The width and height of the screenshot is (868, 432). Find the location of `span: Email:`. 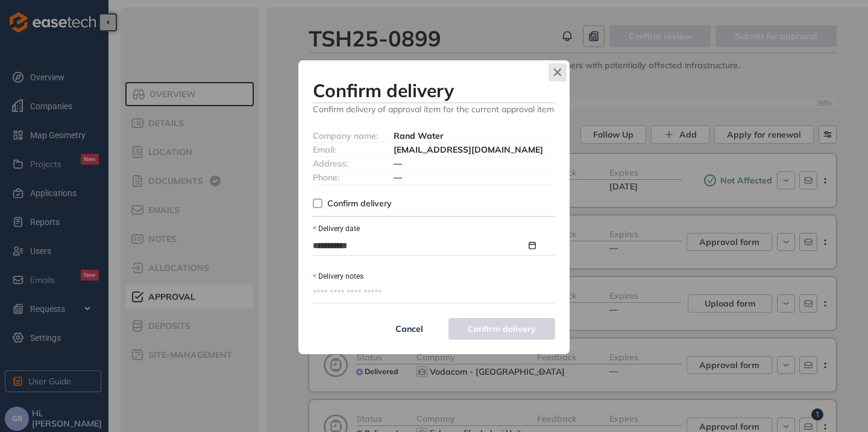

span: Email: is located at coordinates (324, 149).